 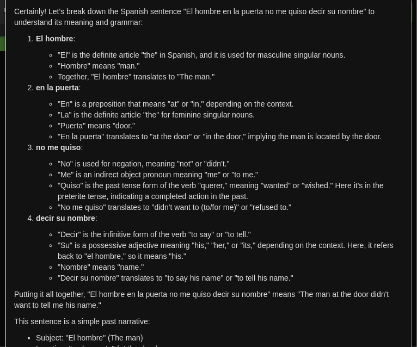 I want to click on strong: en la puerta, so click(x=57, y=88).